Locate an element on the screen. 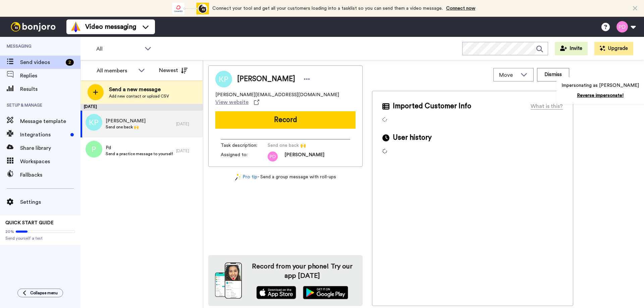 The height and width of the screenshot is (308, 644). span: Message template is located at coordinates (50, 122).